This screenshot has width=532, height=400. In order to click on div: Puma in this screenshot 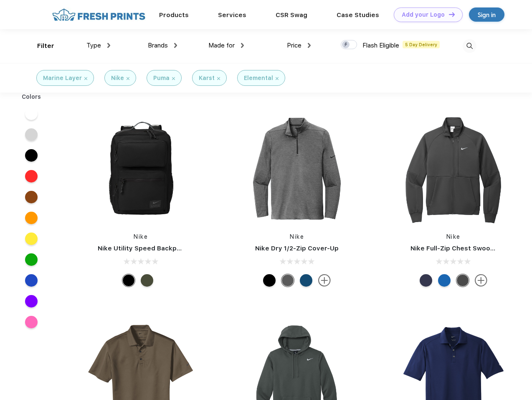, I will do `click(161, 78)`.